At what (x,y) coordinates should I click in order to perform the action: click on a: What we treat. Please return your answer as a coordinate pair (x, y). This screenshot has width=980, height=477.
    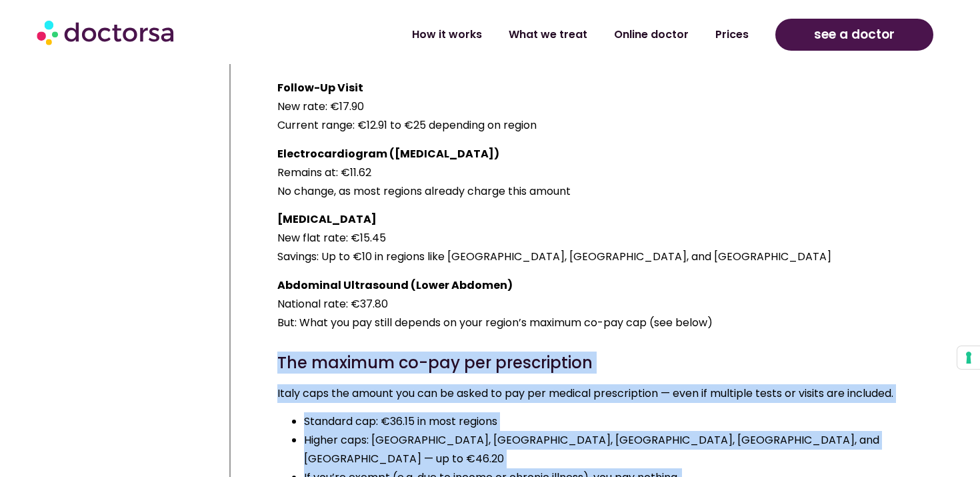
    Looking at the image, I should click on (548, 34).